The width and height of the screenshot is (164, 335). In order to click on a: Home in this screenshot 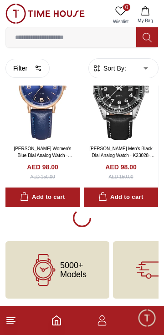, I will do `click(56, 320)`.